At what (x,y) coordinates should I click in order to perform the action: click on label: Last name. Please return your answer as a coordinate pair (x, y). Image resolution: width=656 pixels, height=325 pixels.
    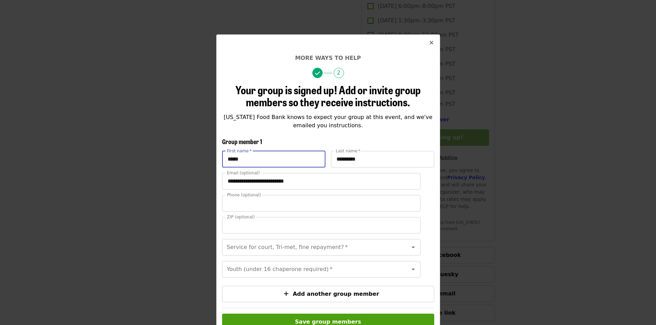
    Looking at the image, I should click on (348, 151).